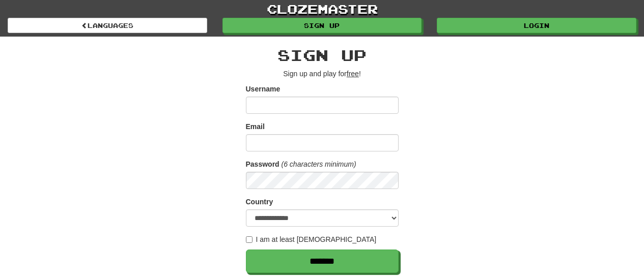 Image resolution: width=644 pixels, height=280 pixels. Describe the element at coordinates (353, 74) in the screenshot. I see `u: free` at that location.